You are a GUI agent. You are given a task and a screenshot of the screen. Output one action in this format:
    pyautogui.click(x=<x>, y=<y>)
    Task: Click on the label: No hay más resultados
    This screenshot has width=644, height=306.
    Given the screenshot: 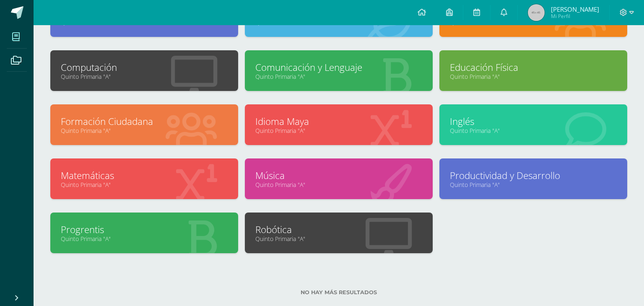 What is the action you would take?
    pyautogui.click(x=338, y=292)
    